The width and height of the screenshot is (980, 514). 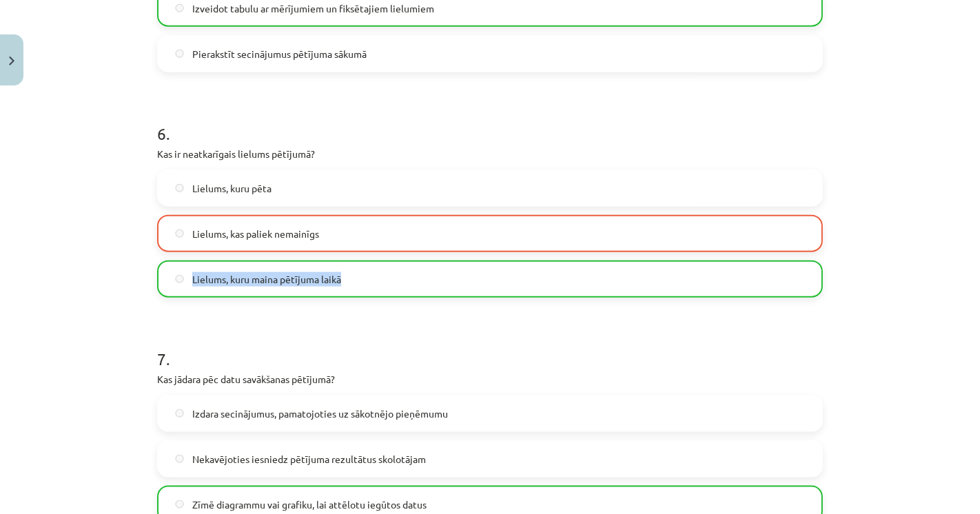 I want to click on h1: 7 ., so click(x=490, y=347).